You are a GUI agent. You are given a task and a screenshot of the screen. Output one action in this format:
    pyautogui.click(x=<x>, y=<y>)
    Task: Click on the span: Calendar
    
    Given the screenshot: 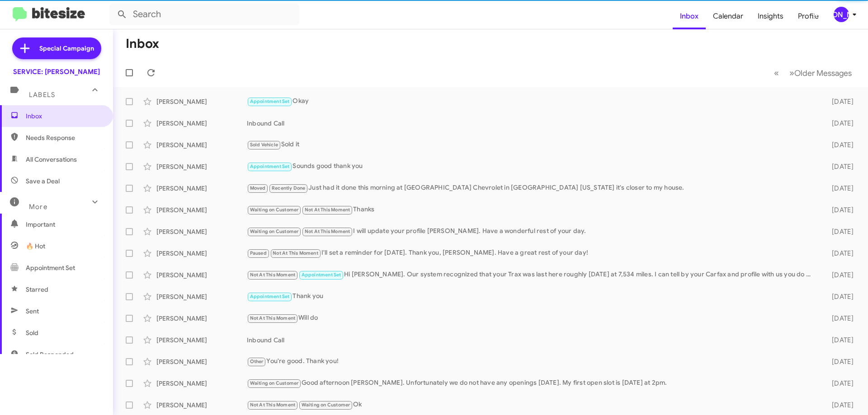 What is the action you would take?
    pyautogui.click(x=728, y=16)
    